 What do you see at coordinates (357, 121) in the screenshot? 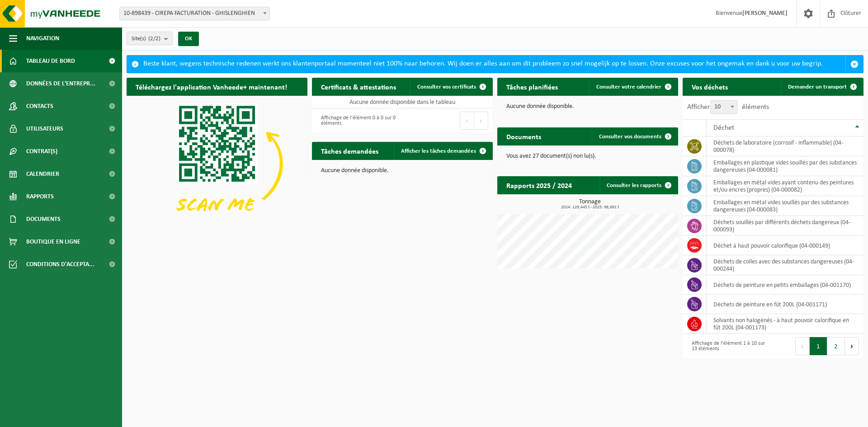
I see `div: Affichage de l'élément 0 à 0 sur 0 éléments` at bounding box center [357, 121].